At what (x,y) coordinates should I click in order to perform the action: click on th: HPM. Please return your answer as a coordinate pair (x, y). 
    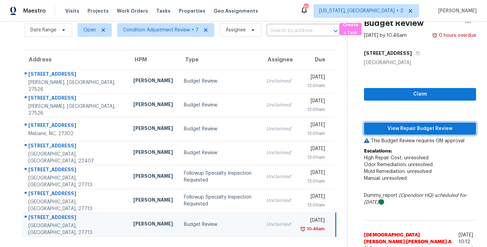
    Looking at the image, I should click on (153, 60).